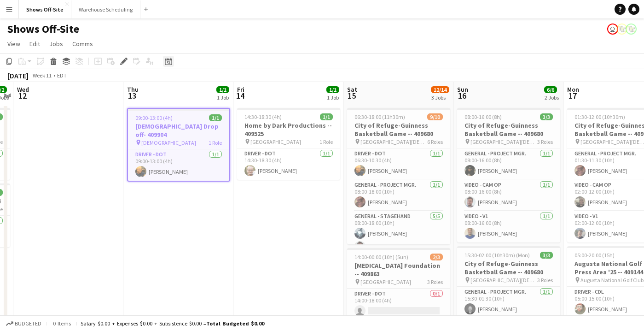 The height and width of the screenshot is (331, 644). Describe the element at coordinates (440, 90) in the screenshot. I see `span: 12/14` at that location.